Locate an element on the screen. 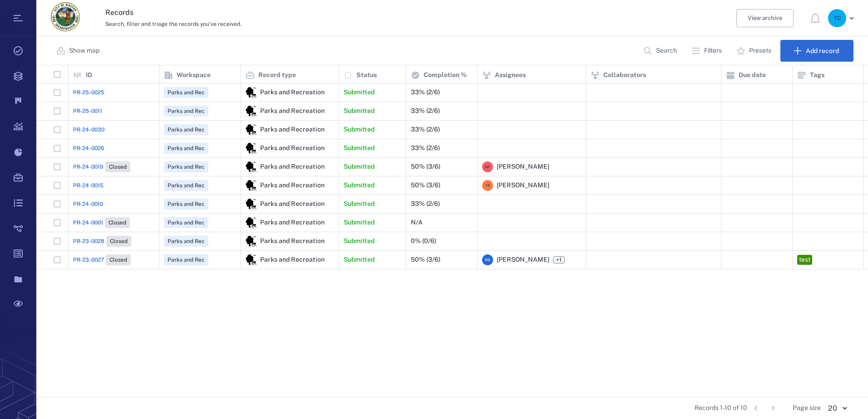  div: N/A is located at coordinates (417, 222).